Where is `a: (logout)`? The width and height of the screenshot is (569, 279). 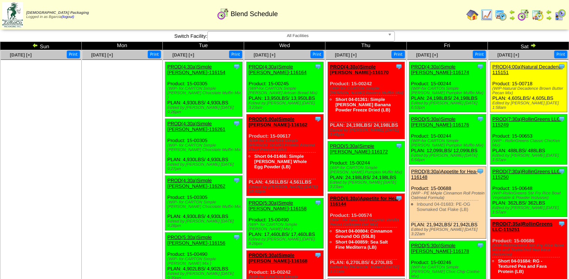 a: (logout) is located at coordinates (68, 17).